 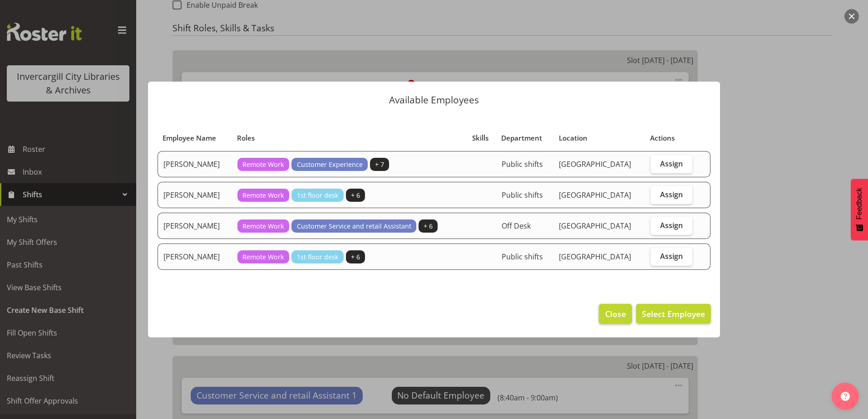 I want to click on span: Customer Service and retail Assistant, so click(x=354, y=226).